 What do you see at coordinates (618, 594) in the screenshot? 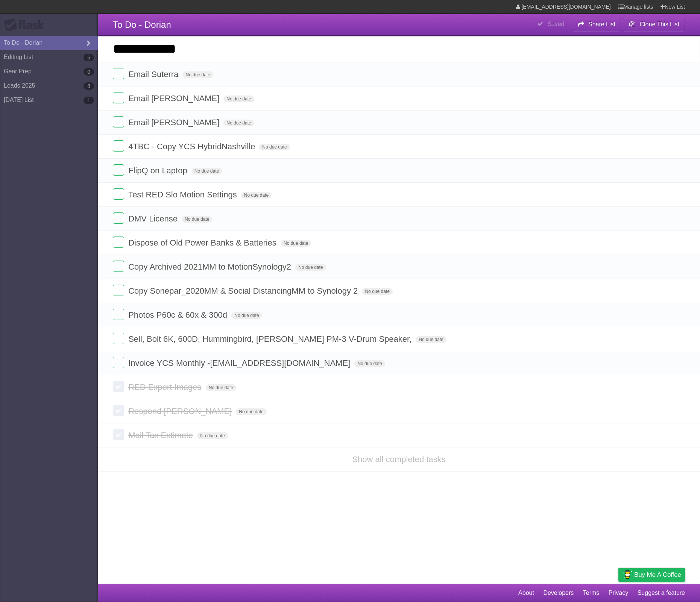
I see `a: Privacy` at bounding box center [618, 594].